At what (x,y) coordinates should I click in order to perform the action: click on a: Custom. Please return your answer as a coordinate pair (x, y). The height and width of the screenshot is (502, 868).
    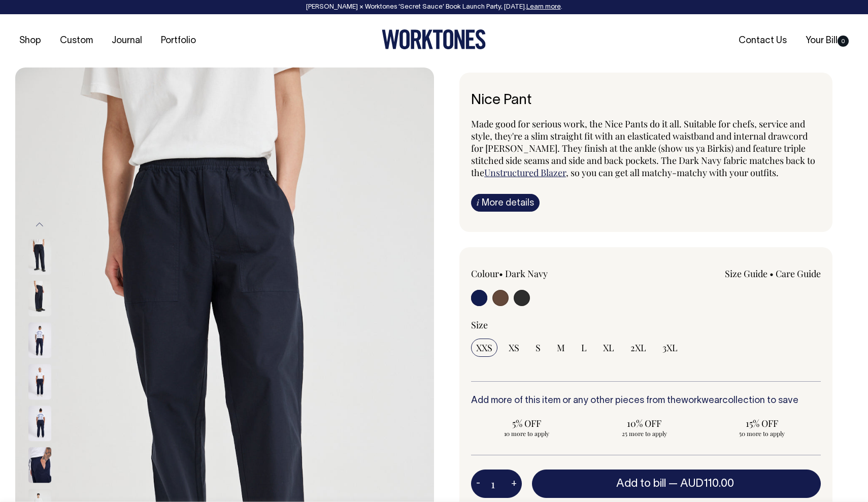
    Looking at the image, I should click on (76, 41).